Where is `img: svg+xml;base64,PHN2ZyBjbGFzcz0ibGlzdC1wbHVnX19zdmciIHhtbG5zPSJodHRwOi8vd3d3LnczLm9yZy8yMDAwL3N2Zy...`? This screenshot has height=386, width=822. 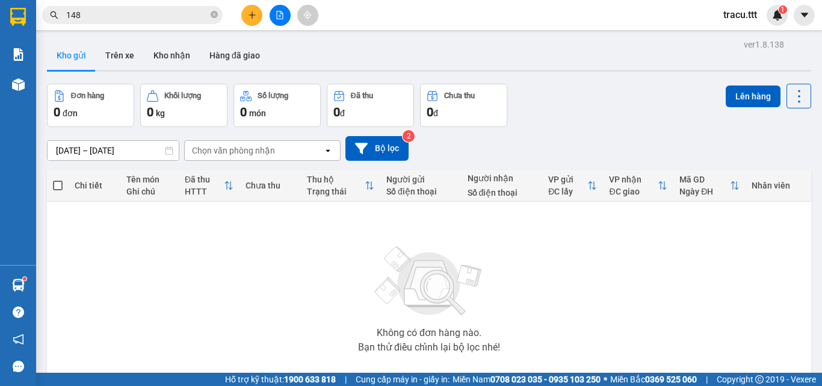
img: svg+xml;base64,PHN2ZyBjbGFzcz0ibGlzdC1wbHVnX19zdmciIHhtbG5zPSJodHRwOi8vd3d3LnczLm9yZy8yMDAwL3N2Zy... is located at coordinates (429, 281).